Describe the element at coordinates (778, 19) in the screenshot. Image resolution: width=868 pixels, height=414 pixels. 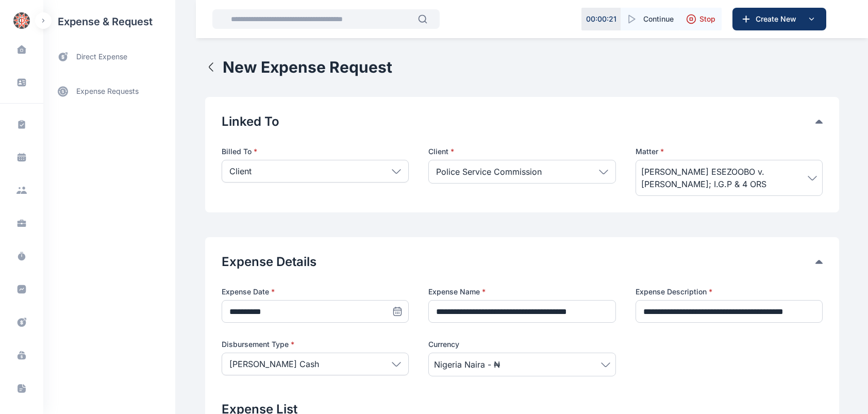
I see `span: Create New` at that location.